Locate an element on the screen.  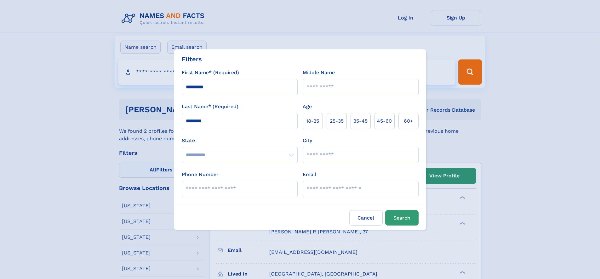
label: Middle Name is located at coordinates (319, 73).